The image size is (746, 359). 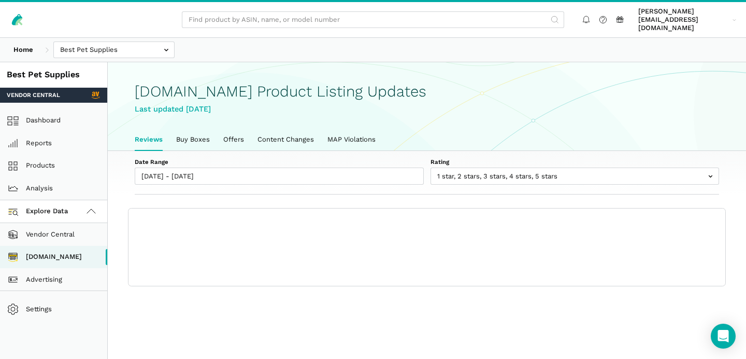 What do you see at coordinates (53, 75) in the screenshot?
I see `div: Best Pet Supplies` at bounding box center [53, 75].